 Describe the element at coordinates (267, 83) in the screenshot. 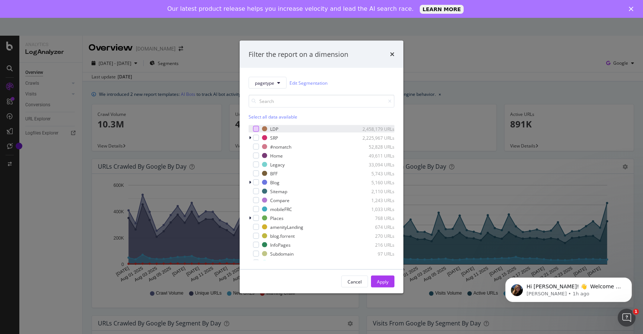

I see `button: pagetype` at that location.